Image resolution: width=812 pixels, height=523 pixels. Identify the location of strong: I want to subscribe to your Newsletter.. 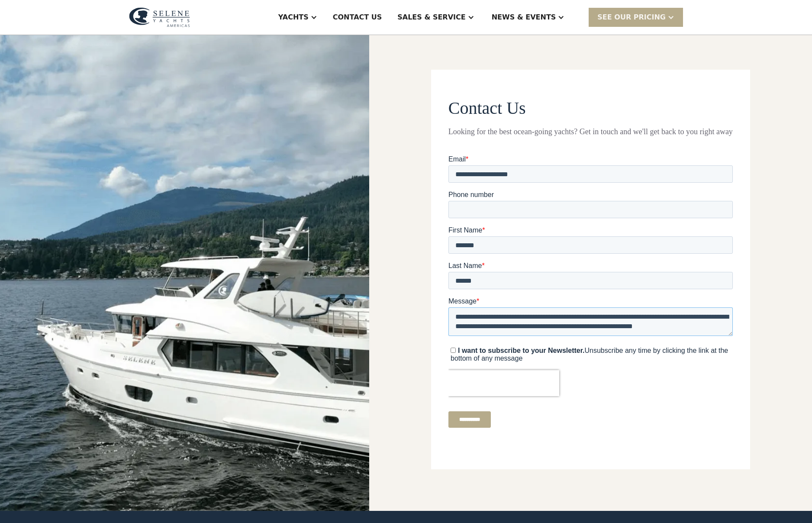
(72, 195).